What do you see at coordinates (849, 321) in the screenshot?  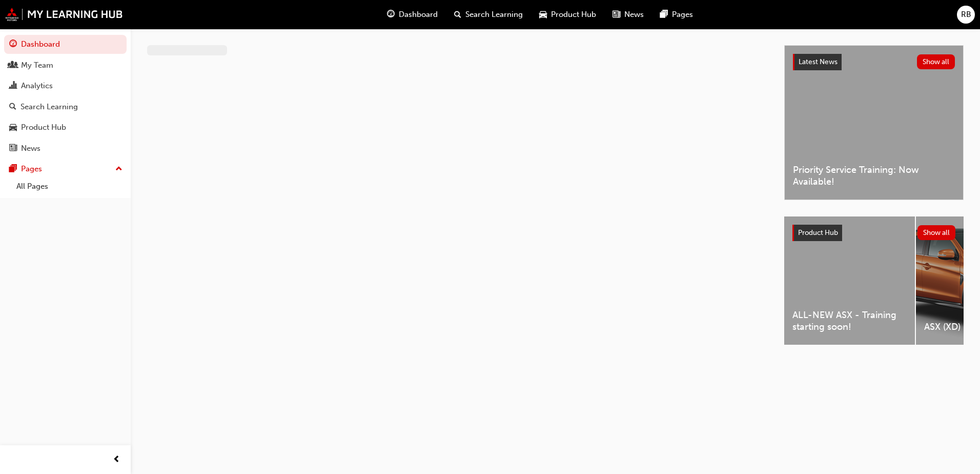 I see `span: ALL-NEW ASX - Training starting soon!` at bounding box center [849, 321].